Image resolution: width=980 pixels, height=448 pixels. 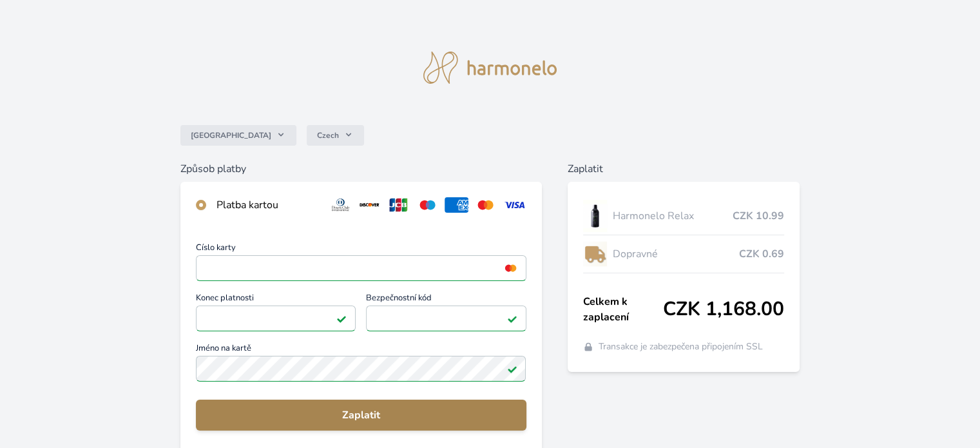 What do you see at coordinates (761, 254) in the screenshot?
I see `span: CZK 0.69` at bounding box center [761, 254].